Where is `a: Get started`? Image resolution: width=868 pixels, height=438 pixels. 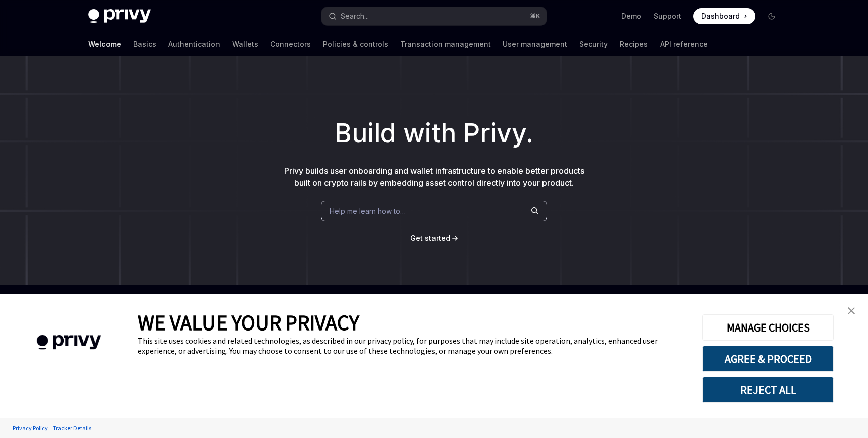
a: Get started is located at coordinates (430, 238).